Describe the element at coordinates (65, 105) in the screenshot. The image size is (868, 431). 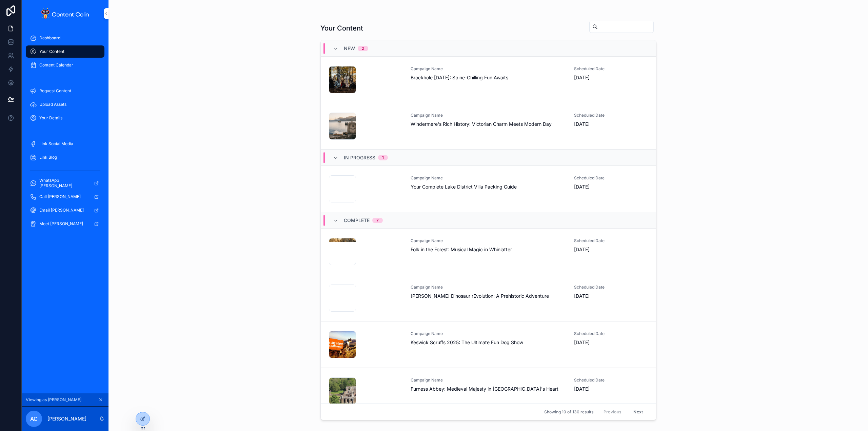
I see `a: Upload Assets` at that location.